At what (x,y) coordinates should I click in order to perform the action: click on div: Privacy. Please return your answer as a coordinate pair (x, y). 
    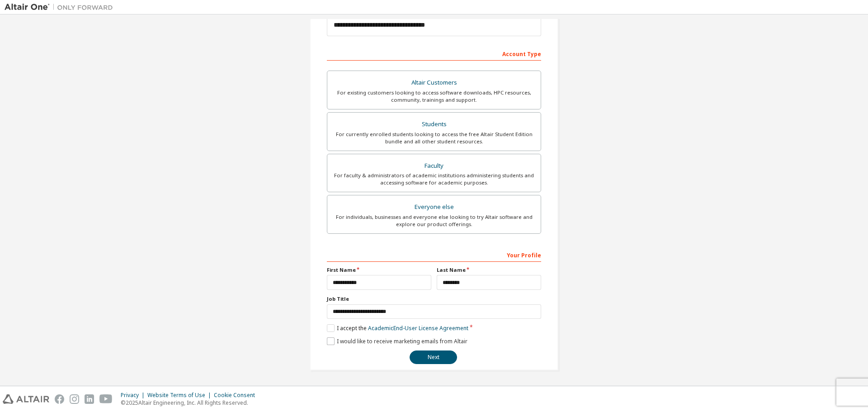
    Looking at the image, I should click on (134, 395).